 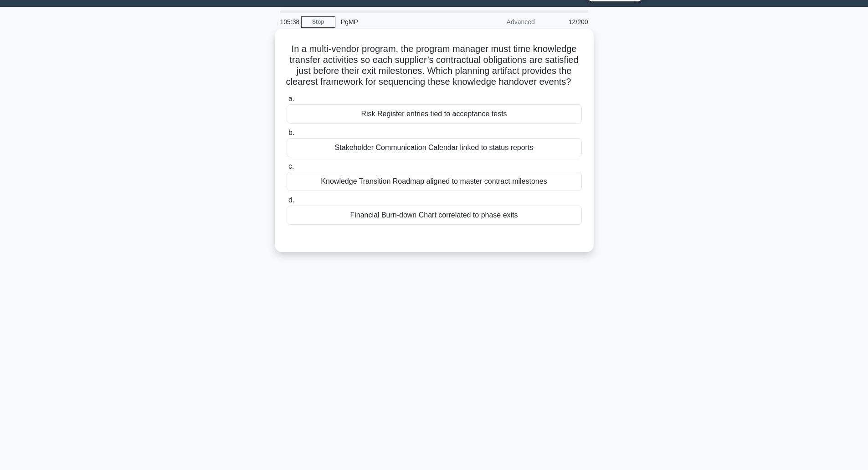 I want to click on div: PgMP, so click(x=398, y=22).